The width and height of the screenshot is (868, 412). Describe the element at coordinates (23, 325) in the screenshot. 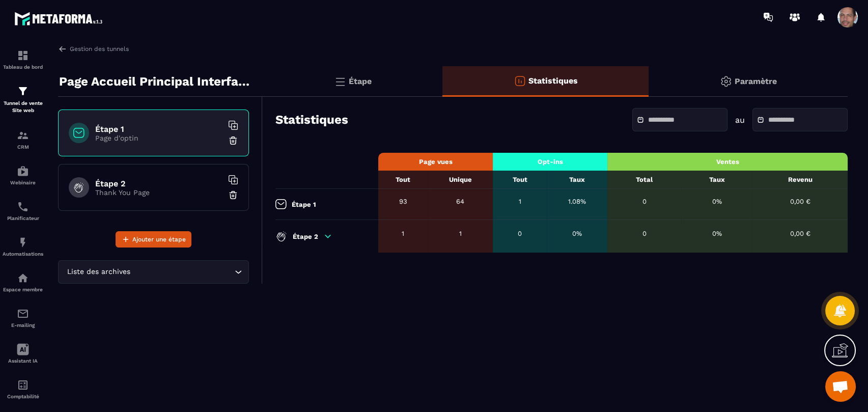

I see `p: E-mailing` at that location.